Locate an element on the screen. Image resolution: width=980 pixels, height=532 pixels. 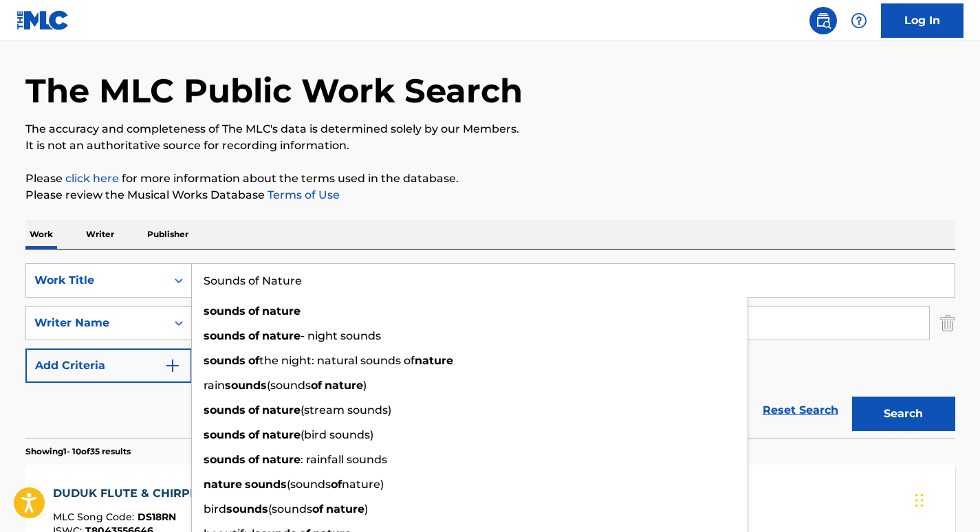
a: Reset Search is located at coordinates (800, 411).